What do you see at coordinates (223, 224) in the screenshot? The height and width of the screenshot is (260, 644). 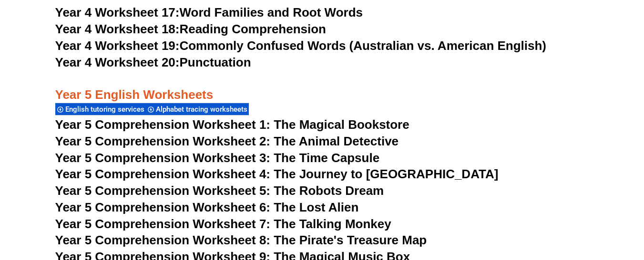 I see `a: Year 5 Comprehension Worksheet 7: The Talking Monkey` at bounding box center [223, 224].